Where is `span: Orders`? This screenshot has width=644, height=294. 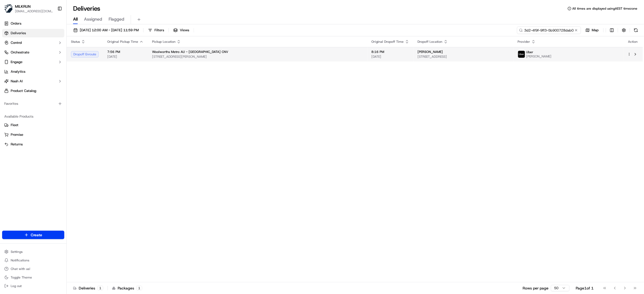 span: Orders is located at coordinates (16, 24).